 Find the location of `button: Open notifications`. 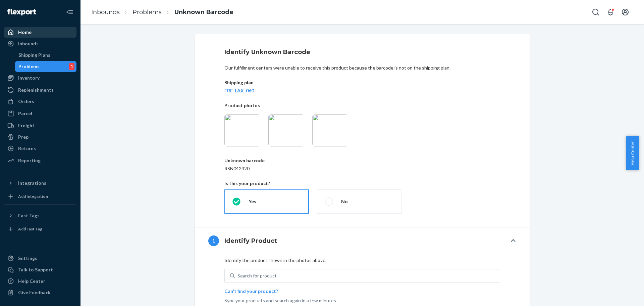

button: Open notifications is located at coordinates (611, 12).